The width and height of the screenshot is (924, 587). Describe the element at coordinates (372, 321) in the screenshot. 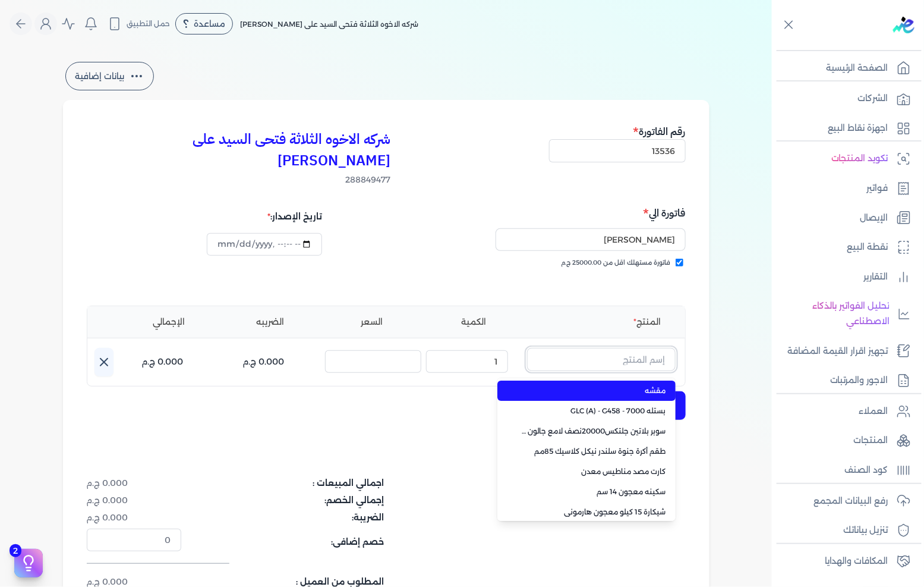

I see `li: السعر` at that location.